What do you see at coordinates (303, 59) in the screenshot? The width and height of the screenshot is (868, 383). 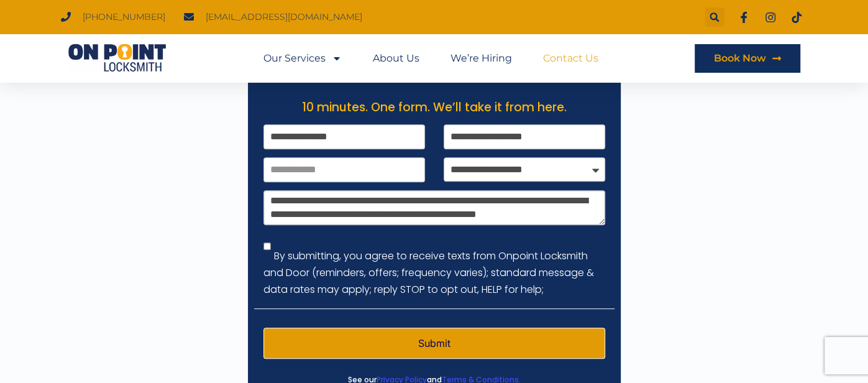 I see `a: Our Services` at bounding box center [303, 59].